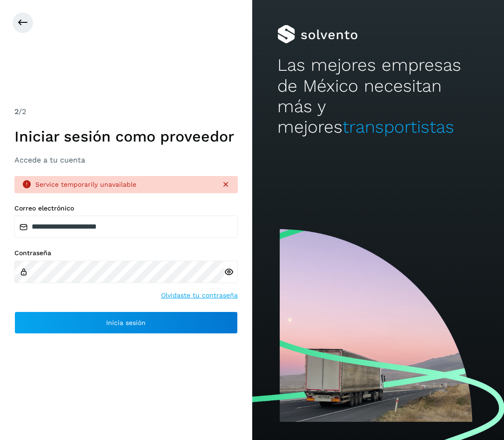 This screenshot has height=440, width=504. Describe the element at coordinates (16, 111) in the screenshot. I see `span: 2` at that location.